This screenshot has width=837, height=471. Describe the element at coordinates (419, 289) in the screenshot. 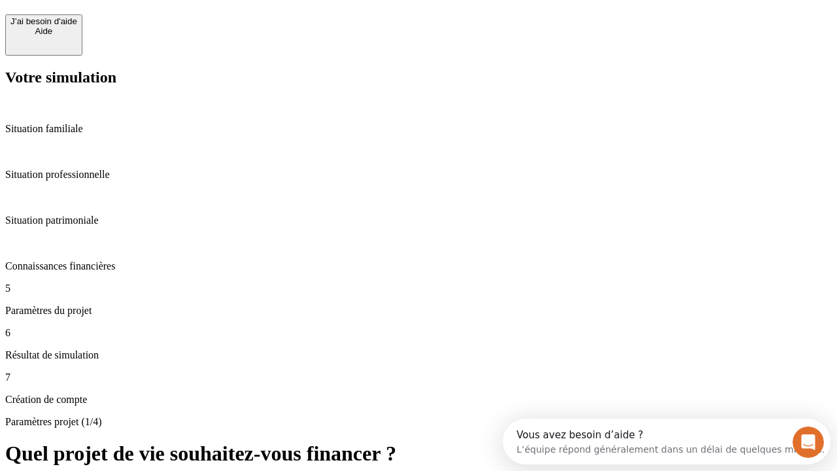

I see `p: 5` at that location.